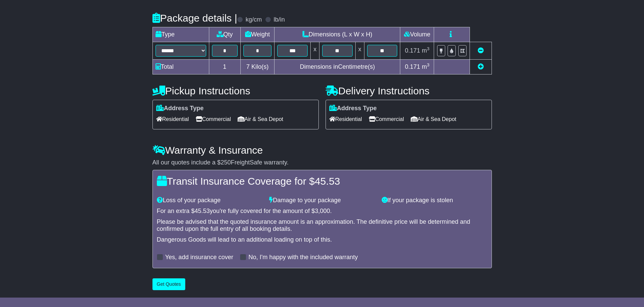 Image resolution: width=644 pixels, height=307 pixels. Describe the element at coordinates (278, 20) in the screenshot. I see `label: lb/in` at that location.